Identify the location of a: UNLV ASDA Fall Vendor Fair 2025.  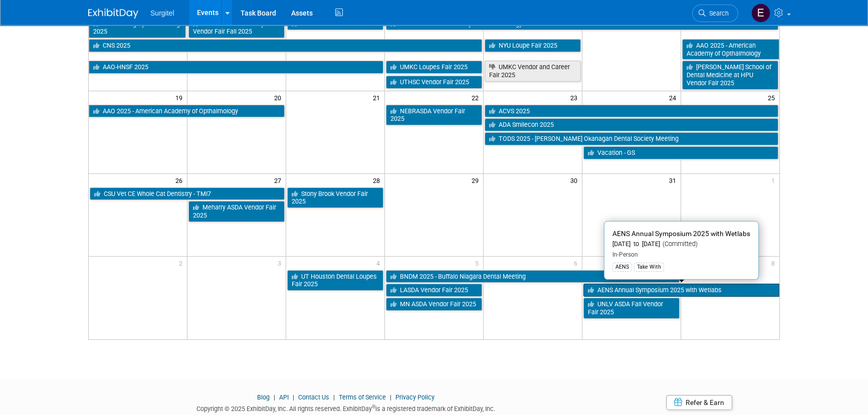
(631, 308).